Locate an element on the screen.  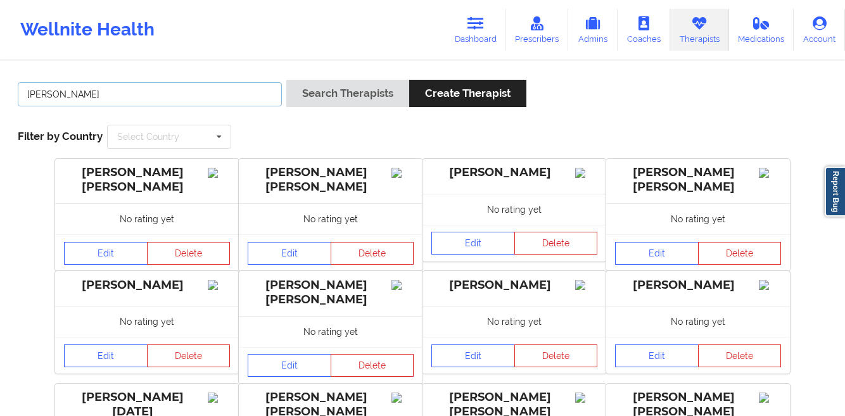
button: Create Therapist is located at coordinates (467, 93).